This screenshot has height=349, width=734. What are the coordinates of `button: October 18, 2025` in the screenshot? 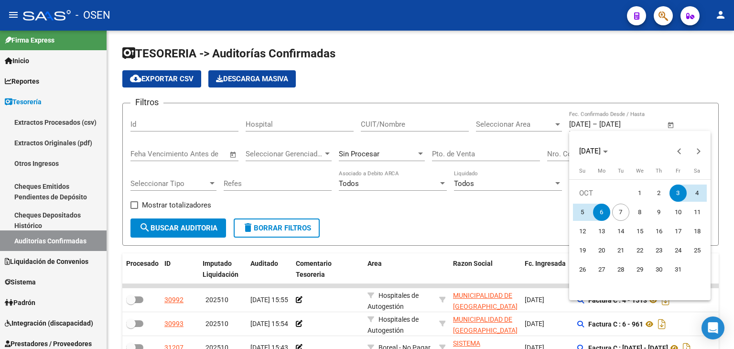 It's located at (698, 231).